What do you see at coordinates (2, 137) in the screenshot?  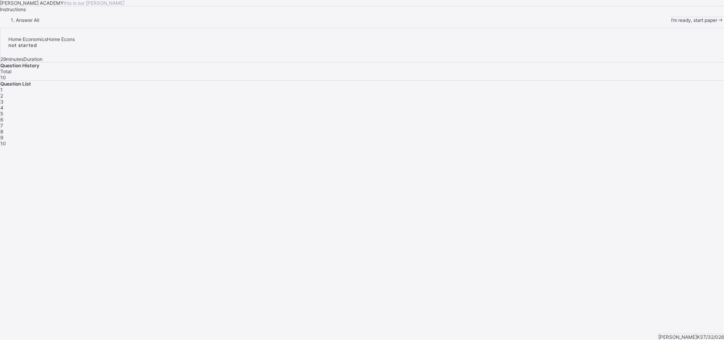 I see `span: 9` at bounding box center [2, 137].